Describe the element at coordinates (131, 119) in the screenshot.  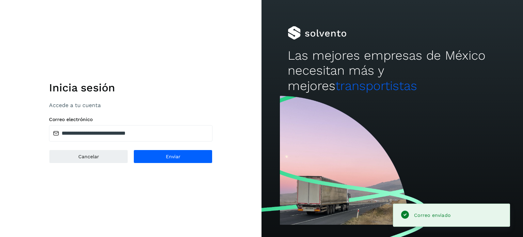
I see `label: Correo electrónico` at that location.